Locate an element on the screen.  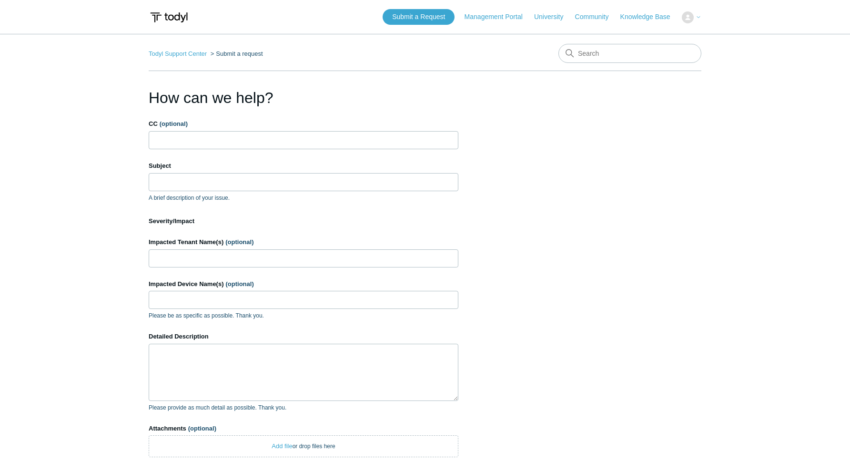
label: Impacted Device Name(s) is located at coordinates (304, 284).